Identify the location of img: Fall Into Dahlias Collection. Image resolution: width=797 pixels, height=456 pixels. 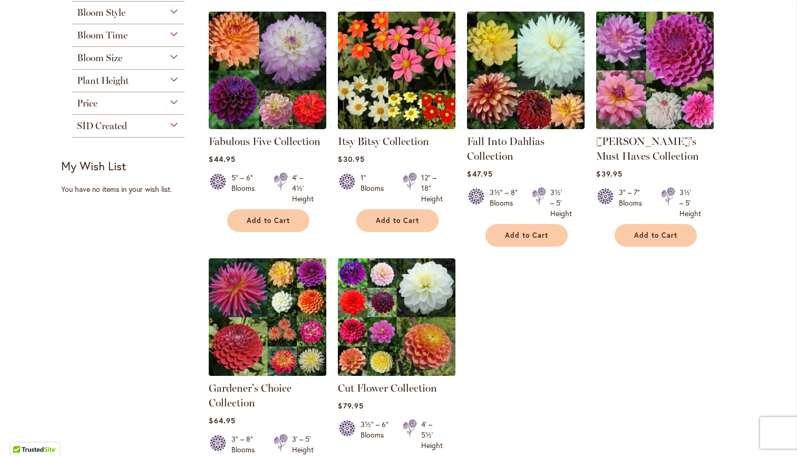
(526, 70).